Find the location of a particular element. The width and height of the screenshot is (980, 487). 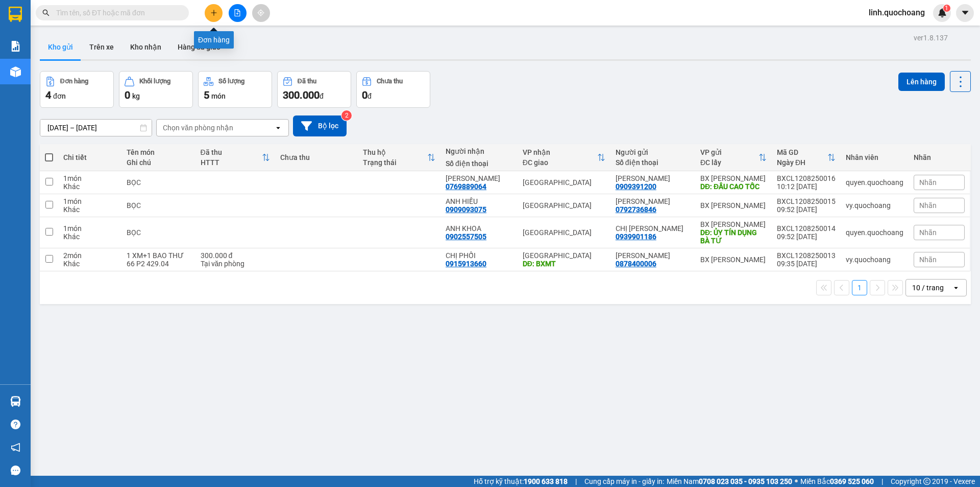

div: 66 P2 429.04 is located at coordinates (158, 264).